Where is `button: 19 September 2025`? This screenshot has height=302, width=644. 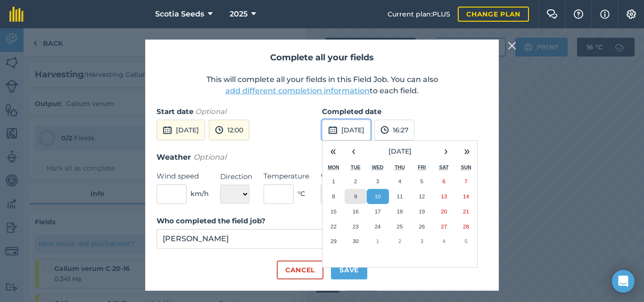 button: 19 September 2025 is located at coordinates (422, 212).